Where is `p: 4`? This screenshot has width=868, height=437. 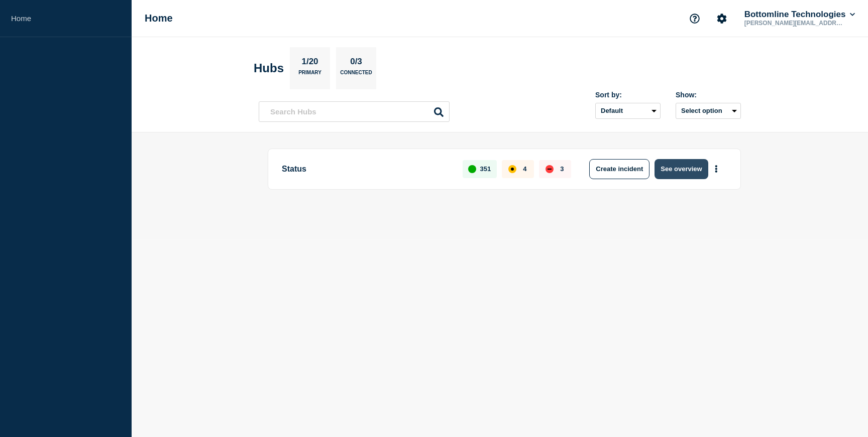
p: 4 is located at coordinates (524, 169).